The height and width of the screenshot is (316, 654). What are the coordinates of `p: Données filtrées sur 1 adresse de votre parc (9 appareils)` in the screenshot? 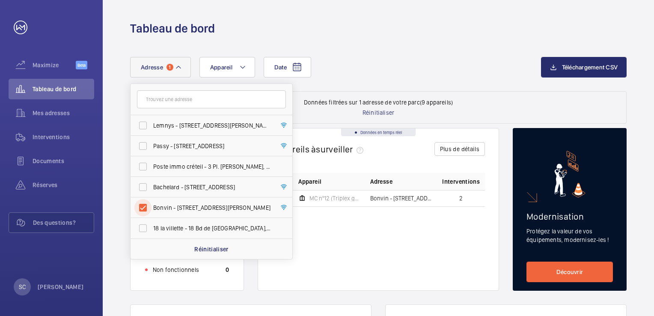 It's located at (378, 102).